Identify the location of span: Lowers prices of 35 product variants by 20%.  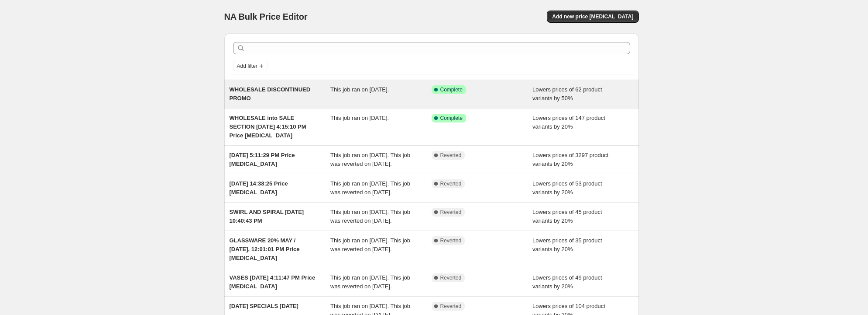
(568, 245).